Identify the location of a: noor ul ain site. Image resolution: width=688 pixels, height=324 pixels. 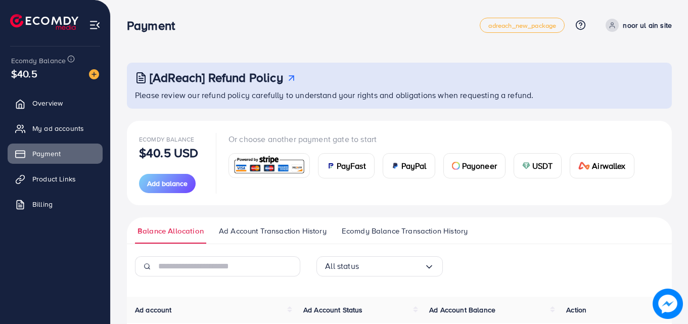
(637, 25).